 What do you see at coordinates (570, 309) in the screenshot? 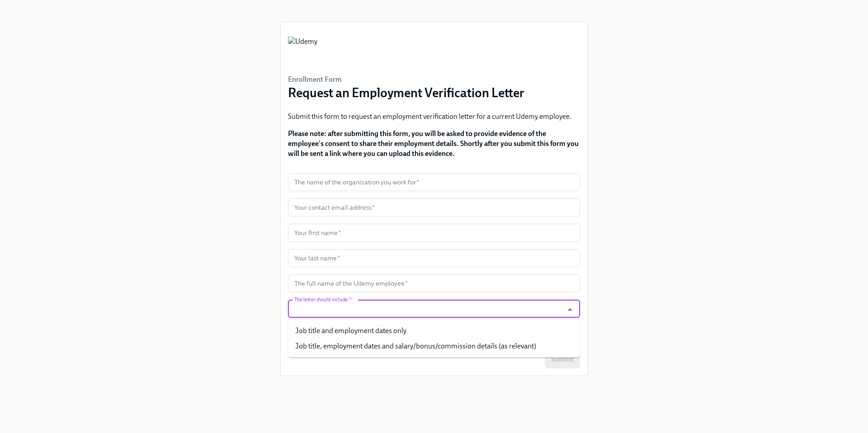
I see `button: Close` at bounding box center [570, 309].